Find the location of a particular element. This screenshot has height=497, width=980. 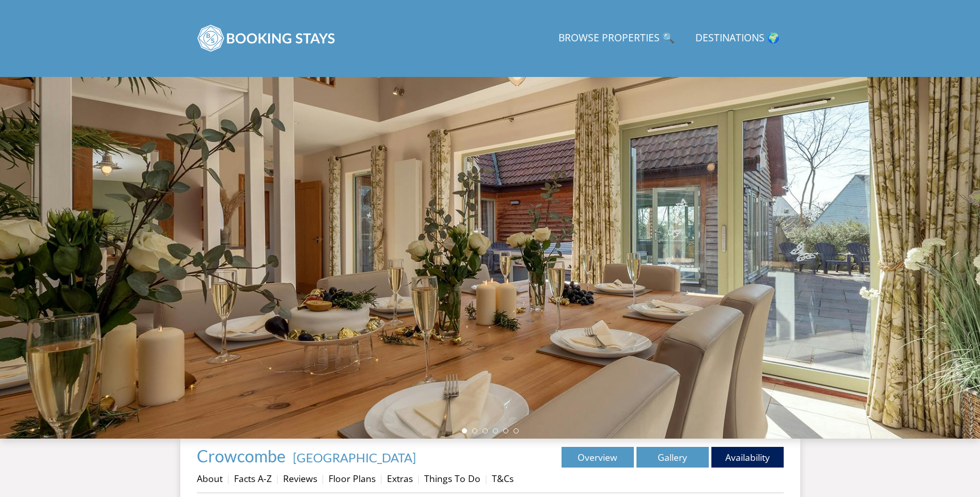

a: Availability is located at coordinates (748, 457).